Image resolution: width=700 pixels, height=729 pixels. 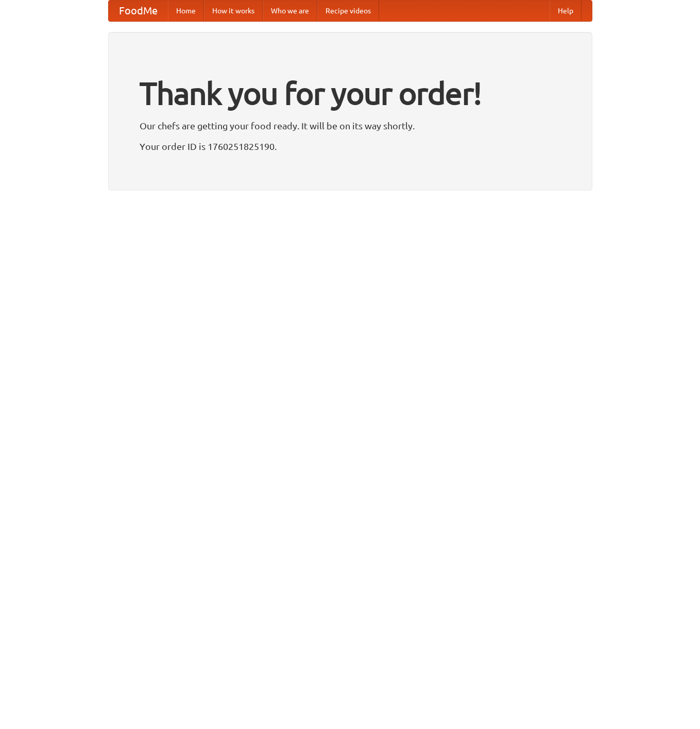 I want to click on p: Your order ID is 1760251825190., so click(x=350, y=146).